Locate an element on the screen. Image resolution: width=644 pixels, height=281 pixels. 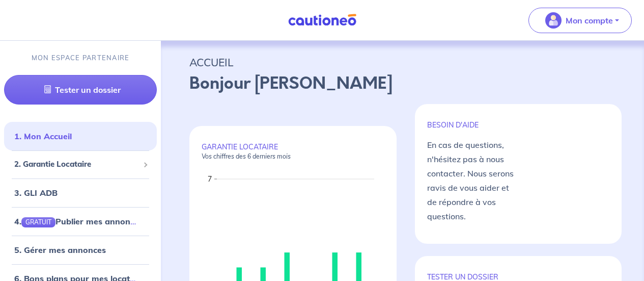
div: 2. Garantie Locataire is located at coordinates (80, 164).